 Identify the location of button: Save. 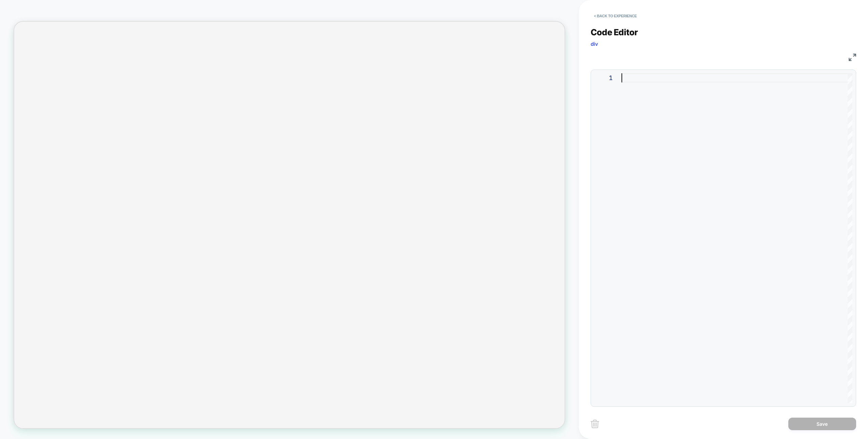
(823, 424).